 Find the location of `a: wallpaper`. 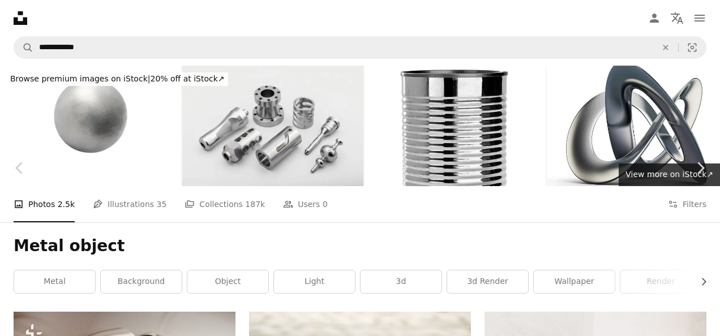

a: wallpaper is located at coordinates (574, 282).